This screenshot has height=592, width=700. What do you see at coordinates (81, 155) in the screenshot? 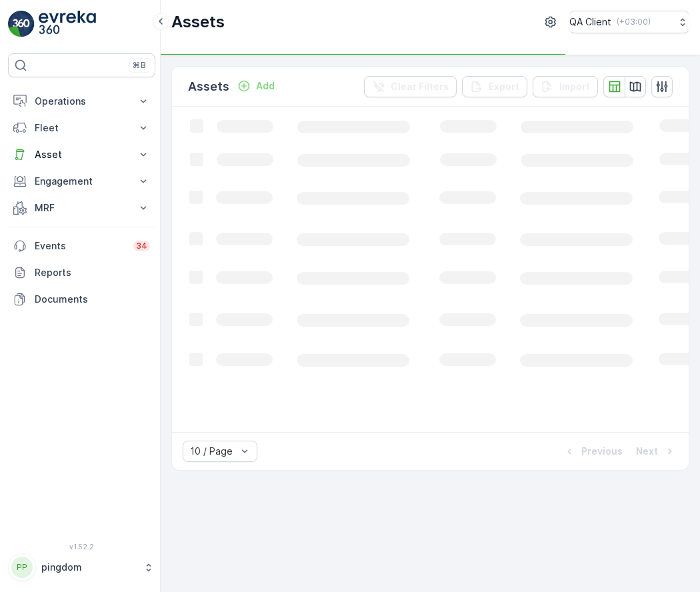
I see `p: Asset` at bounding box center [81, 155].